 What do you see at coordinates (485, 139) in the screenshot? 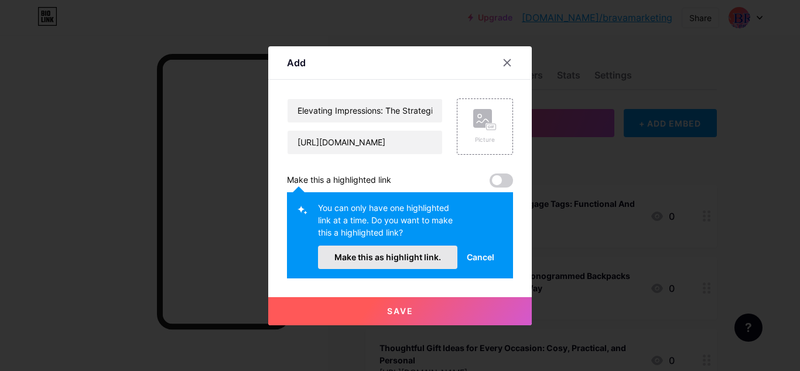
I see `div: Picture` at bounding box center [485, 139].